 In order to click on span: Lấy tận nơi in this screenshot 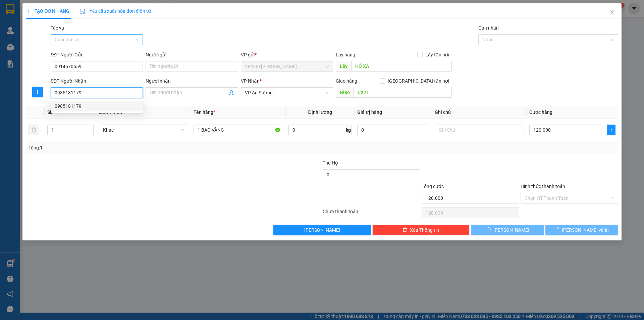, I will do `click(437, 55)`.